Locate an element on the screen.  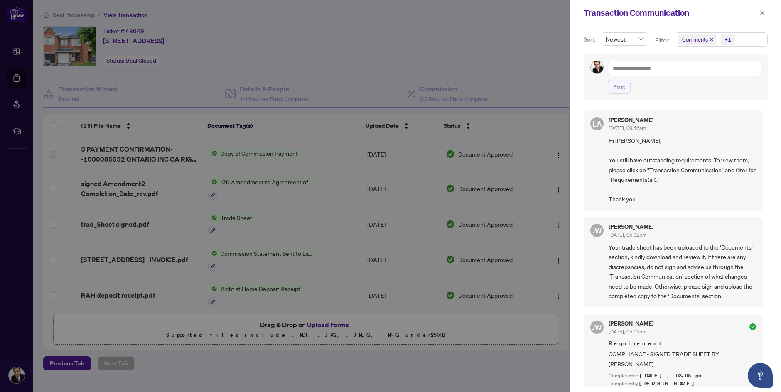
div: +1 is located at coordinates (728, 39).